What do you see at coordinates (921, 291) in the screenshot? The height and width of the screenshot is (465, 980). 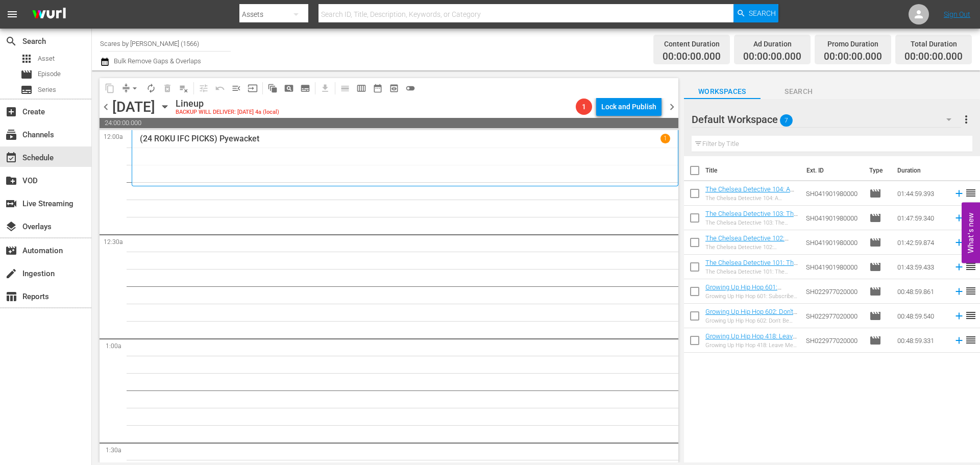 I see `td: 00:48:59.861` at bounding box center [921, 291].